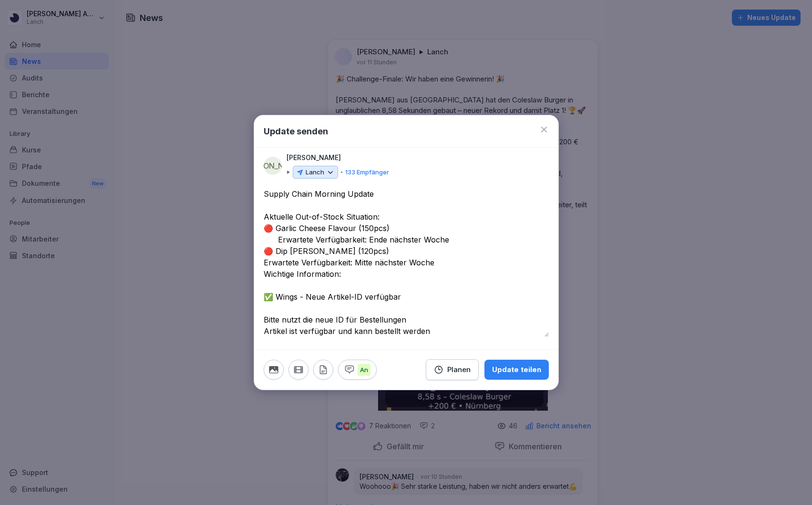  Describe the element at coordinates (315, 173) in the screenshot. I see `p: Lanch` at that location.